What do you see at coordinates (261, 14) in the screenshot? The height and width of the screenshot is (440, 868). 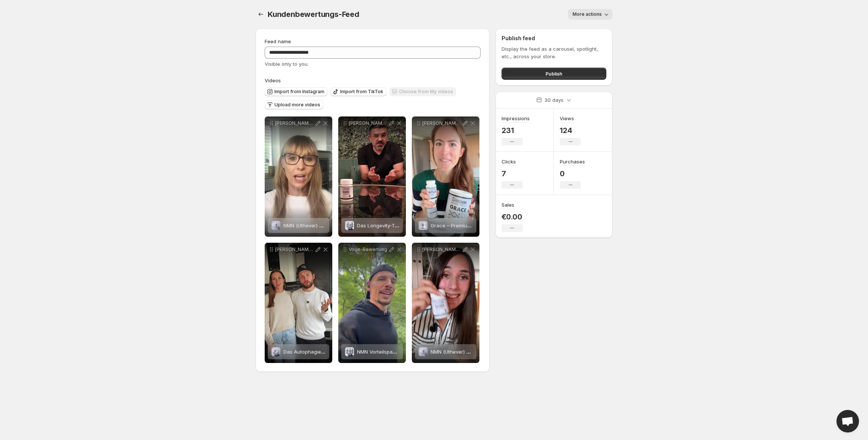 I see `button: Settings` at bounding box center [261, 14].